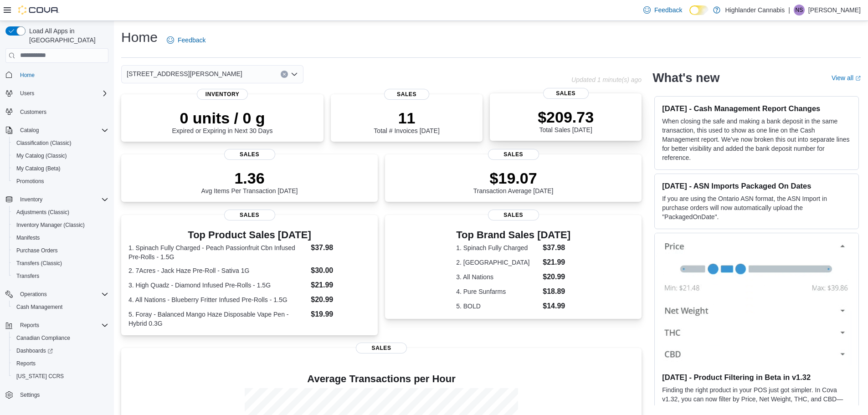  I want to click on a: Dashboards, so click(35, 351).